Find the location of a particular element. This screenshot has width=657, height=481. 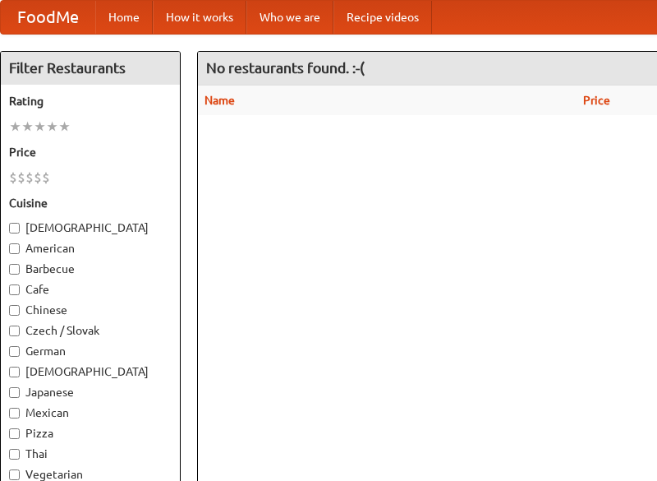

a: How it works is located at coordinates (200, 17).